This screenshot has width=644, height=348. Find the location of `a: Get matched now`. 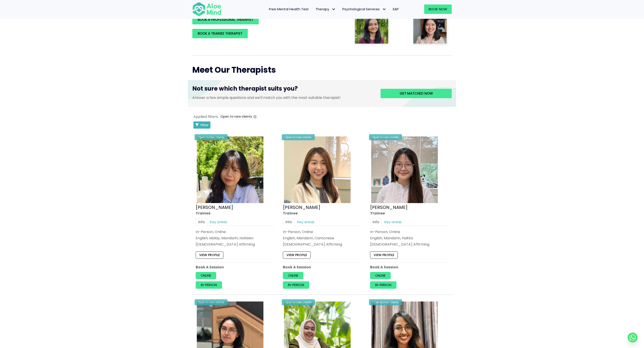

a: Get matched now is located at coordinates (416, 93).